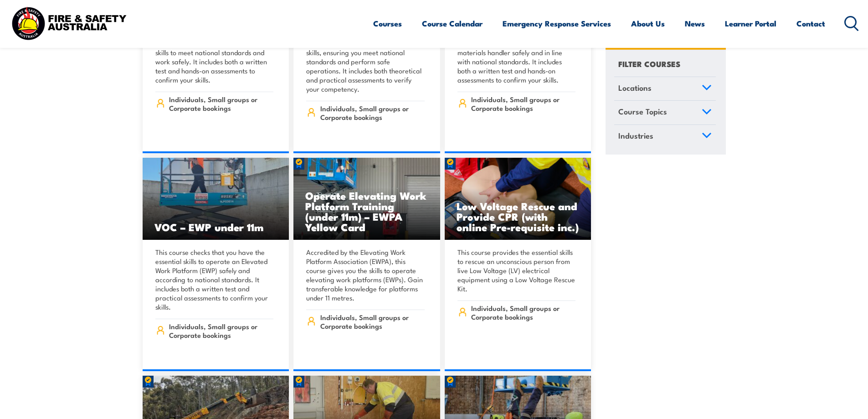 Image resolution: width=868 pixels, height=419 pixels. Describe the element at coordinates (518, 198) in the screenshot. I see `a: Low Voltage Rescue and Provide CPR (with online Pre-requisite inc.)` at that location.